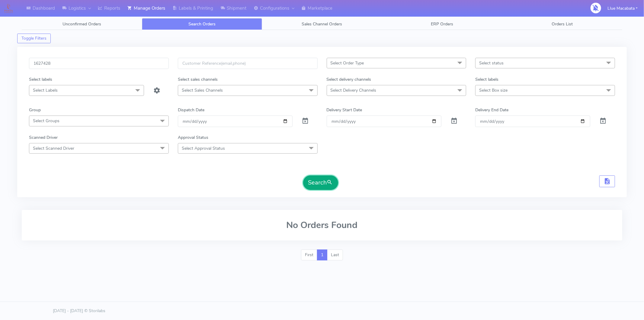 The width and height of the screenshot is (644, 320). What do you see at coordinates (34, 38) in the screenshot?
I see `button: Toggle Filters` at bounding box center [34, 38].